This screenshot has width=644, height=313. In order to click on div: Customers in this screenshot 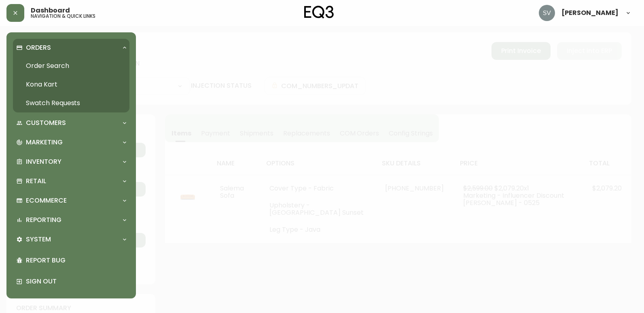, I will do `click(71, 122)`.